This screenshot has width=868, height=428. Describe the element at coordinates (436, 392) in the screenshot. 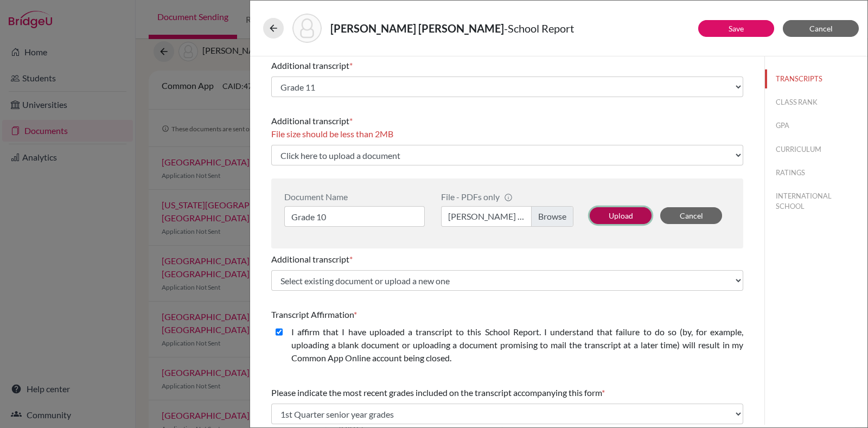

I see `span: Please indicate the most recent grades included on the transcript accompanying this form` at that location.